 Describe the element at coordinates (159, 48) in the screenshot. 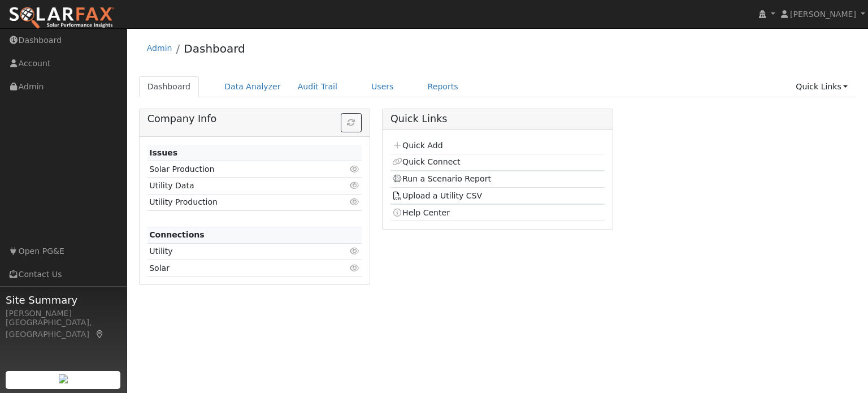

I see `a: Admin` at that location.